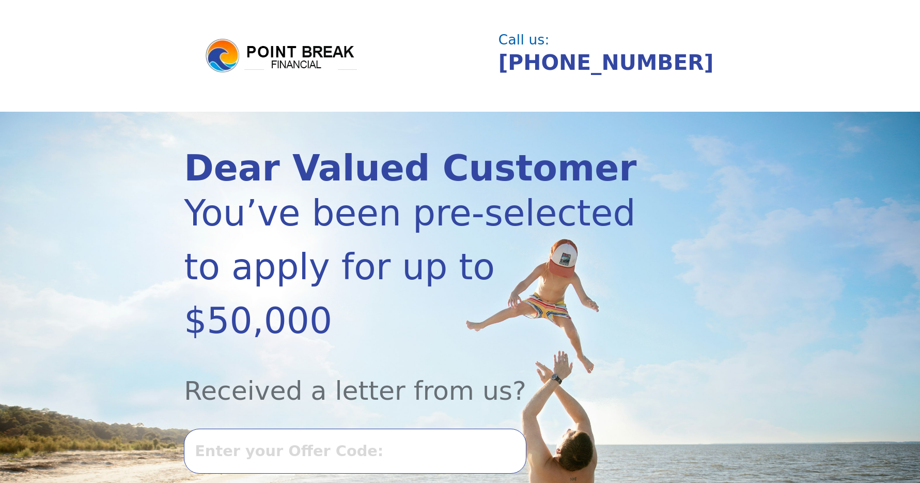 The image size is (920, 483). I want to click on div: Received a letter from us?, so click(418, 378).